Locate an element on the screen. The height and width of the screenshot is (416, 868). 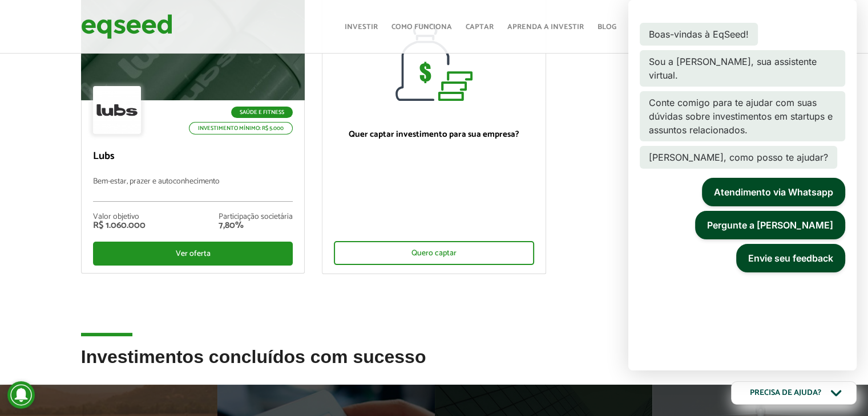
div: Participação societária is located at coordinates (256, 217).